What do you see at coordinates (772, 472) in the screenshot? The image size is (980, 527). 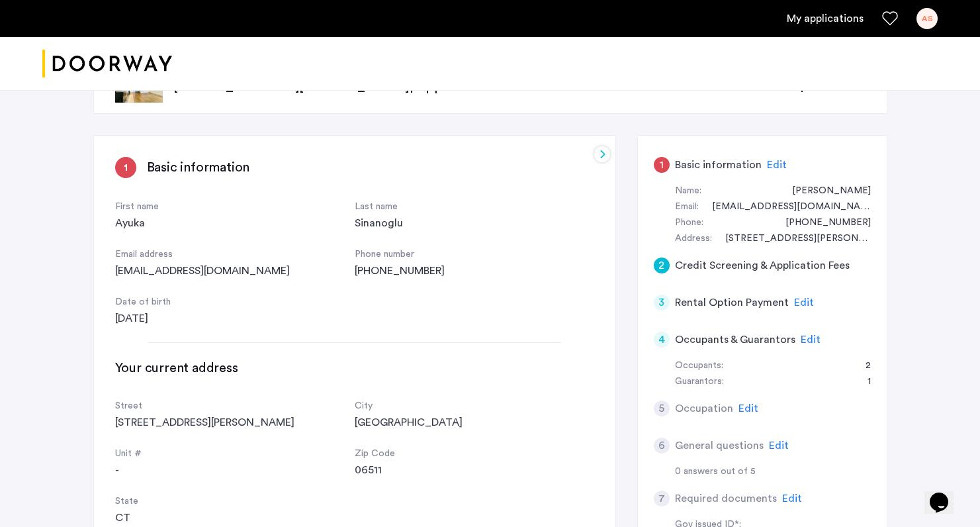 I see `div: 0 answers out of 5` at bounding box center [772, 472].